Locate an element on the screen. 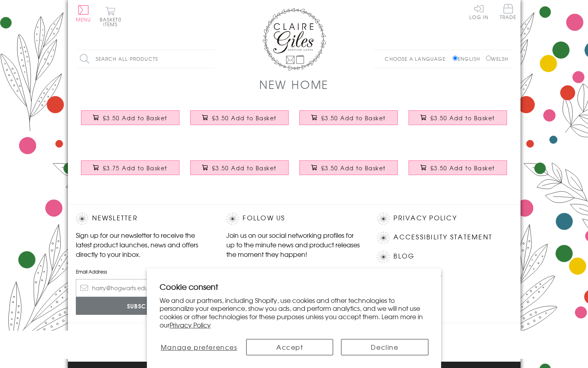  h1: New Home is located at coordinates (294, 84).